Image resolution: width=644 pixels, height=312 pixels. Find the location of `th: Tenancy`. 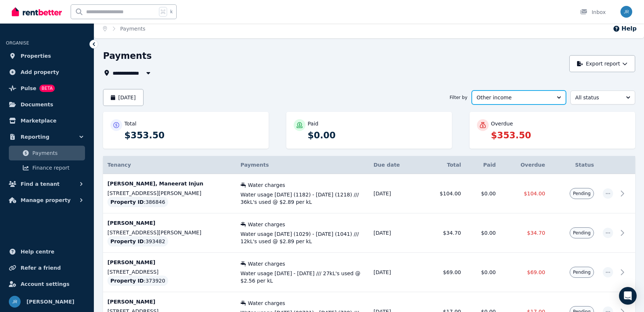

th: Tenancy is located at coordinates (170, 165).